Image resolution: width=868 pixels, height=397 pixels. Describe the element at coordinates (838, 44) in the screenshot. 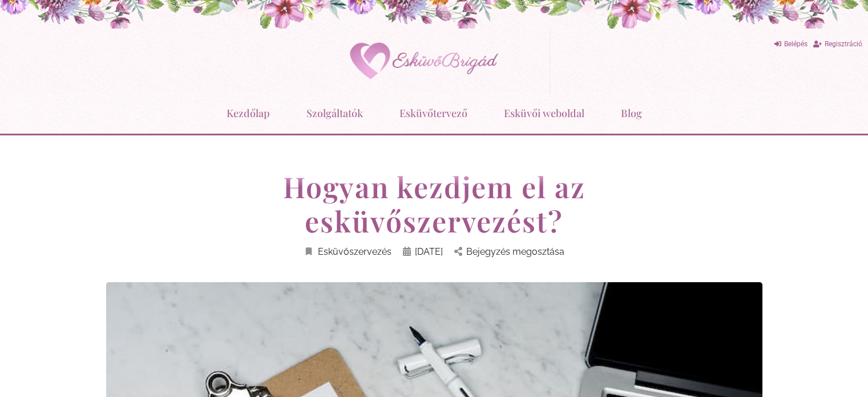

I see `a: Regisztráció` at that location.